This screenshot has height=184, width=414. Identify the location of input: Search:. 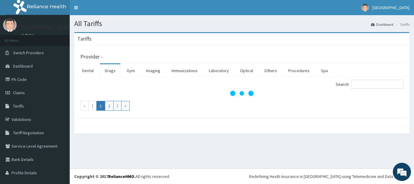
(378, 84).